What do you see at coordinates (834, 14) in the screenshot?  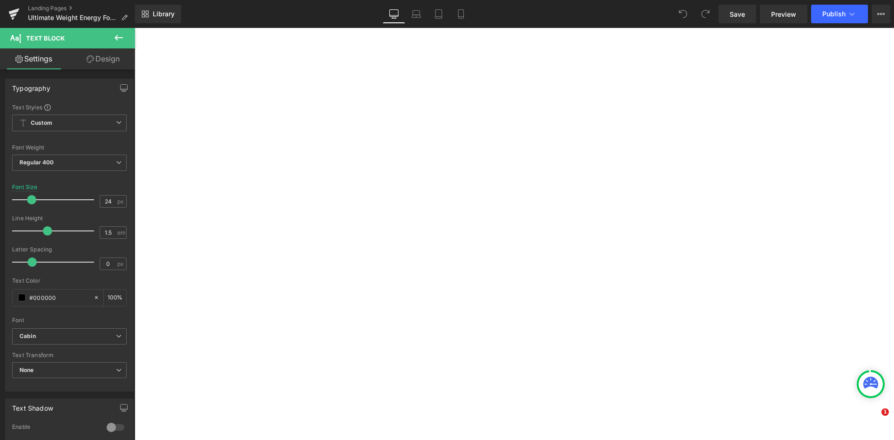 I see `span: Publish` at bounding box center [834, 14].